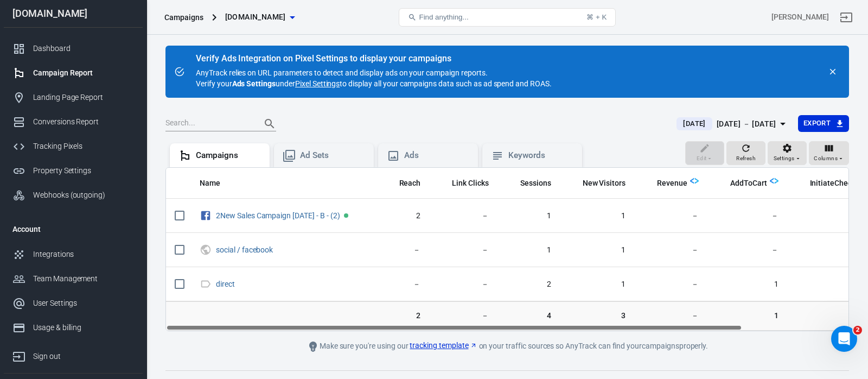 The image size is (868, 379). What do you see at coordinates (73, 170) in the screenshot?
I see `a: Property Settings` at bounding box center [73, 170].